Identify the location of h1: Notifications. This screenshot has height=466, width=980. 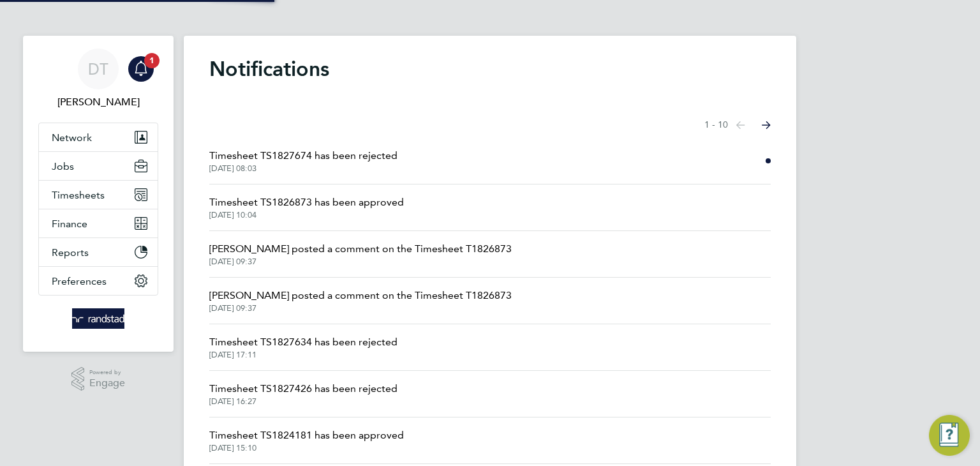
(490, 69).